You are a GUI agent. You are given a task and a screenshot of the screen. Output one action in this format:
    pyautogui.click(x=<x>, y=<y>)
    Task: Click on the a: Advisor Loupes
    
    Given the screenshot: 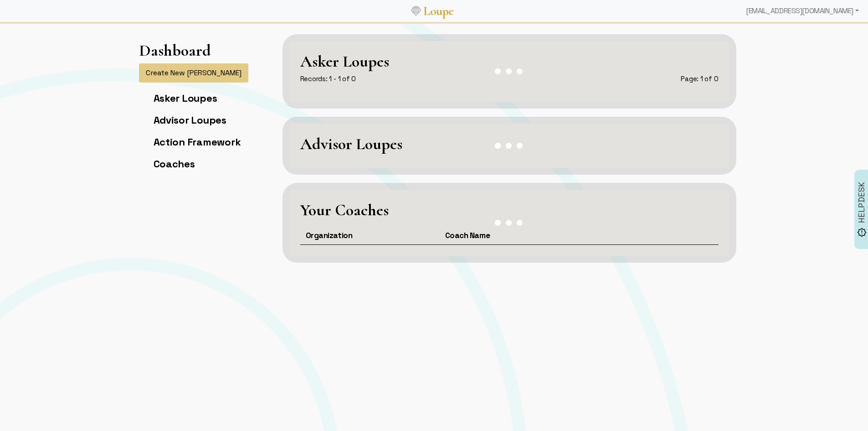 What is the action you would take?
    pyautogui.click(x=190, y=120)
    